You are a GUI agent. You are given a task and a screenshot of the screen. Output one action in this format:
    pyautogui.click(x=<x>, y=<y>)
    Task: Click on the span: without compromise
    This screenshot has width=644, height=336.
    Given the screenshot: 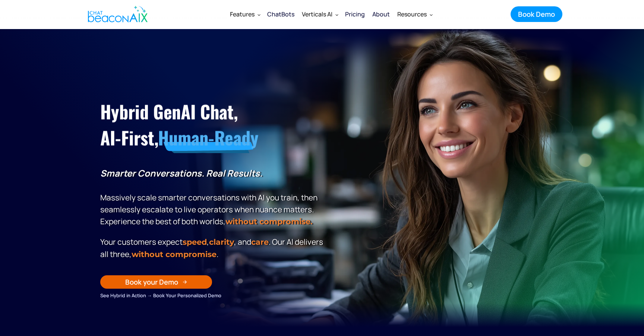 What is the action you would take?
    pyautogui.click(x=174, y=254)
    